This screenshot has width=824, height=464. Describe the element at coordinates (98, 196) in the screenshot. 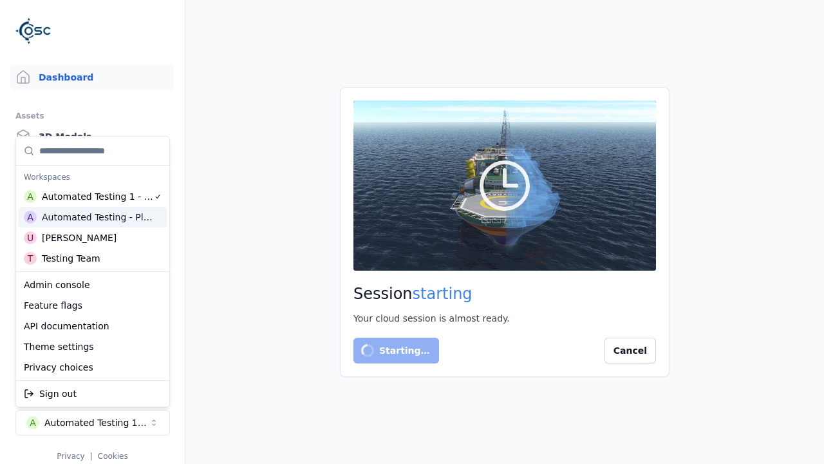

I see `div: Automated Testing 1 - Playwright` at that location.